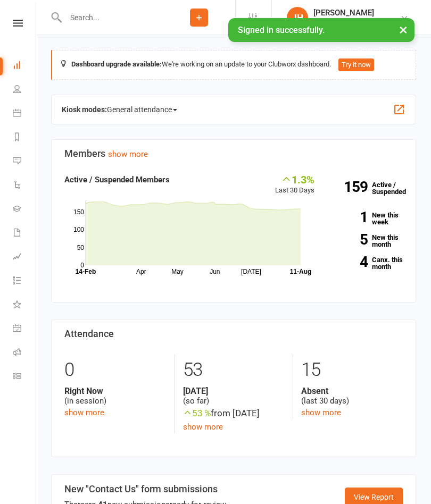 The width and height of the screenshot is (431, 504). Describe the element at coordinates (349, 217) in the screenshot. I see `strong: 1` at that location.